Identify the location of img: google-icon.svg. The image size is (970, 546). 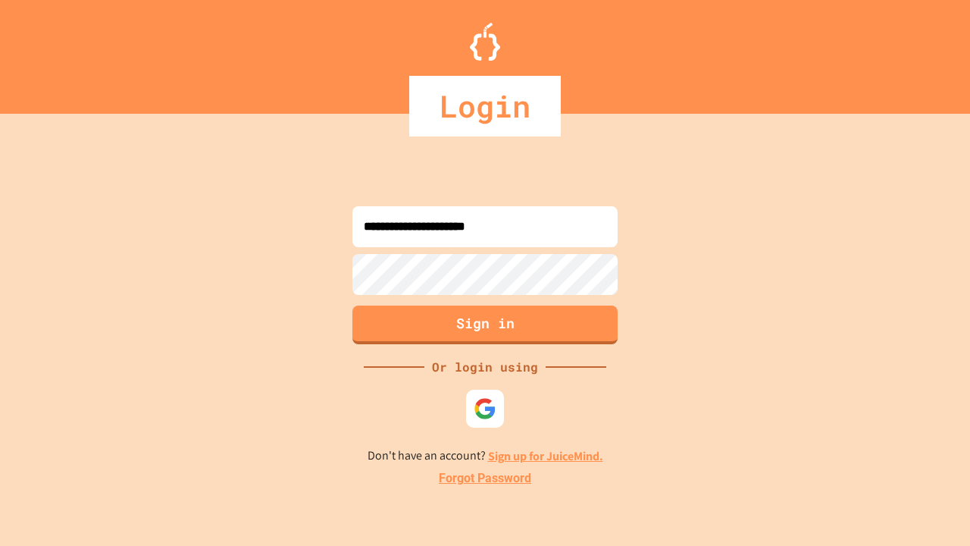
(485, 409).